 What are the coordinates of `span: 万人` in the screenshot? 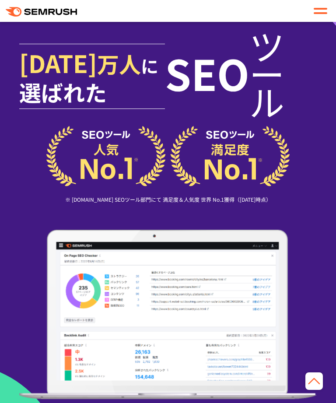 It's located at (119, 63).